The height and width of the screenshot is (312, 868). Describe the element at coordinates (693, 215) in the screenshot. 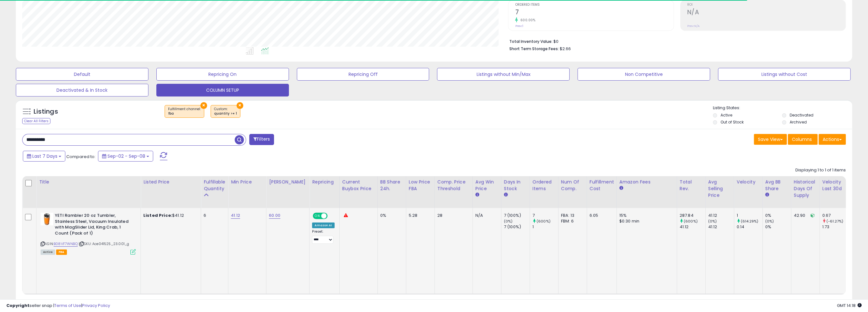

I see `div: 287.84` at that location.